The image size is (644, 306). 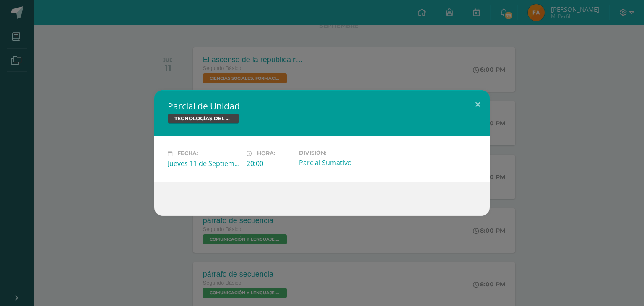 I want to click on h2: Parcial de Unidad, so click(x=322, y=106).